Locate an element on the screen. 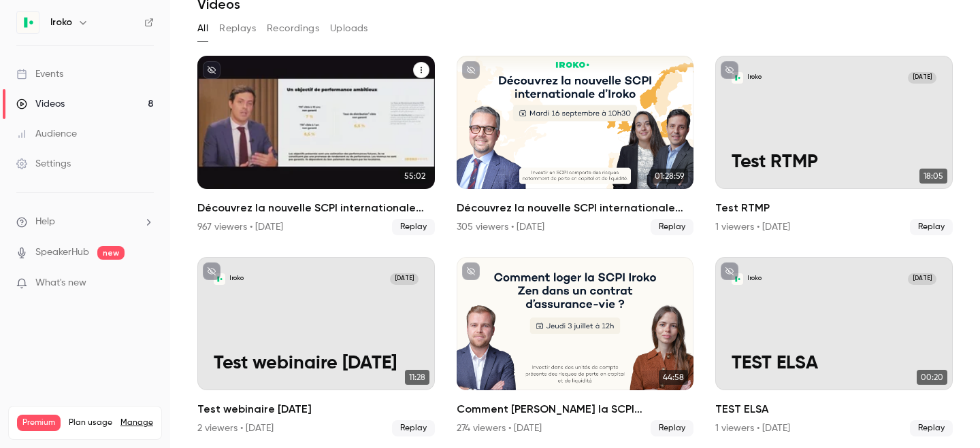 This screenshot has height=448, width=980. h2: TEST ELSA is located at coordinates (834, 410).